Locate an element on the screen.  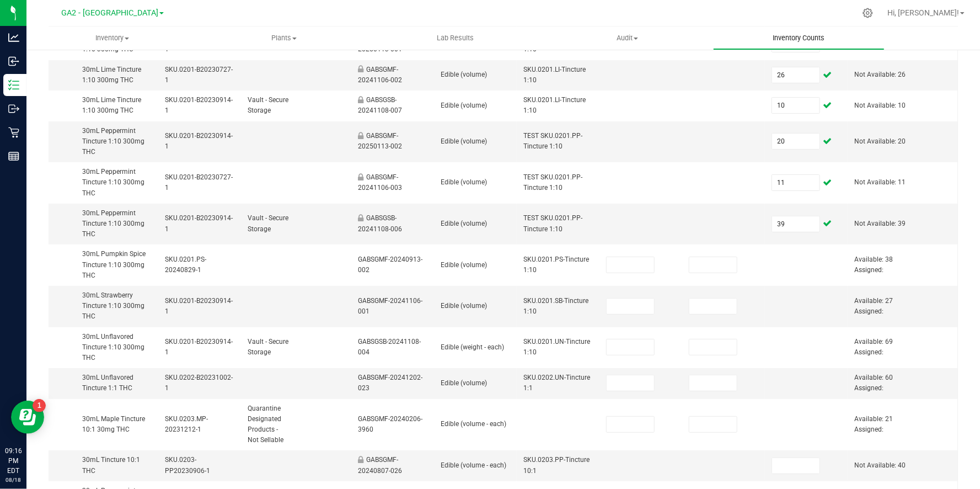
span: SKU.0201.SB-Tincture 1:10 is located at coordinates (556, 306).